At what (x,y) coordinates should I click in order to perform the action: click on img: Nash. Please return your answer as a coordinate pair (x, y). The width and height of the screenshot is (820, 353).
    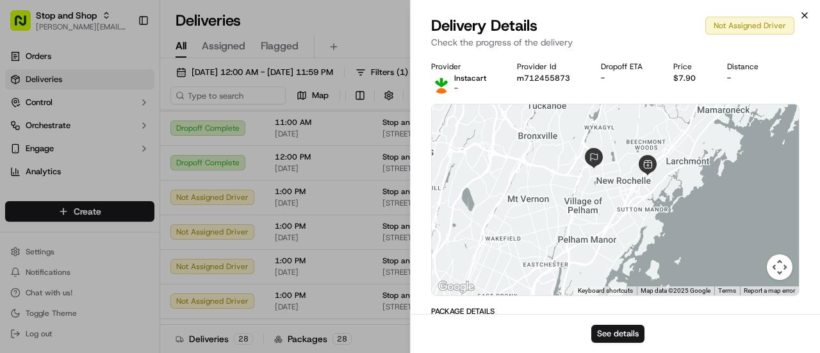
    Looking at the image, I should click on (26, 25).